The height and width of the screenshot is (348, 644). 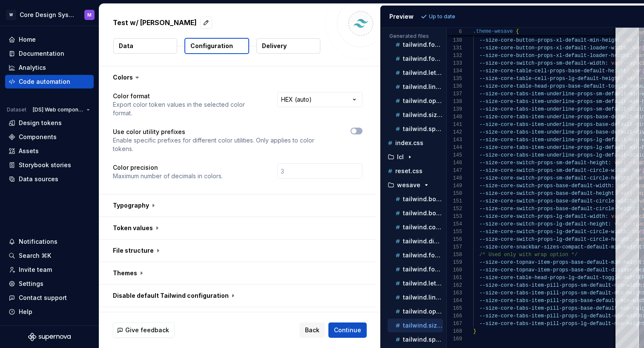 I want to click on button: tailwind.dimension.css, so click(x=415, y=241).